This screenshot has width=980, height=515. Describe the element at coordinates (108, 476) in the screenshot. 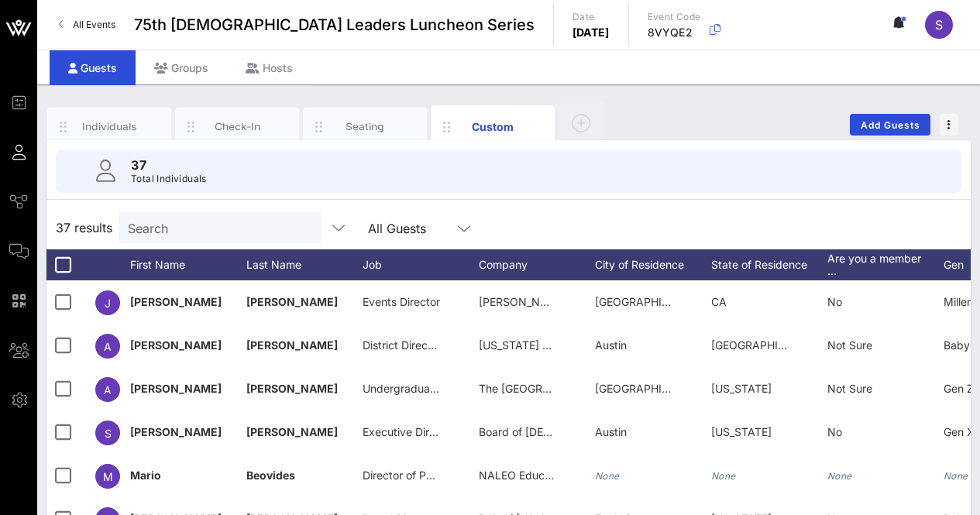

I see `span: M` at that location.